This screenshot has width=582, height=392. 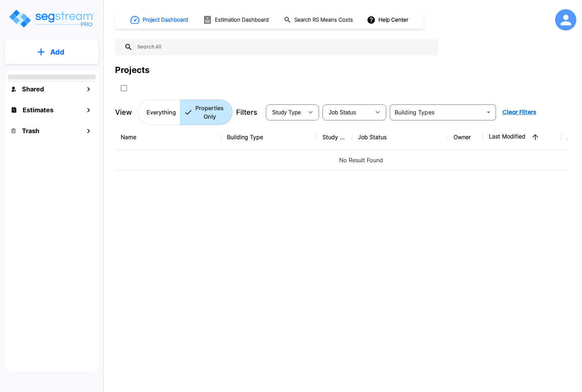 I want to click on h1: Estimates, so click(x=38, y=110).